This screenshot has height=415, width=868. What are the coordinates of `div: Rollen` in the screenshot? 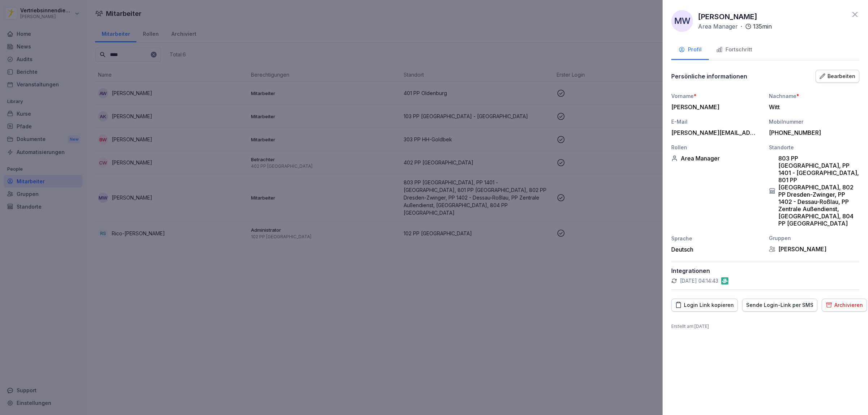 It's located at (716, 147).